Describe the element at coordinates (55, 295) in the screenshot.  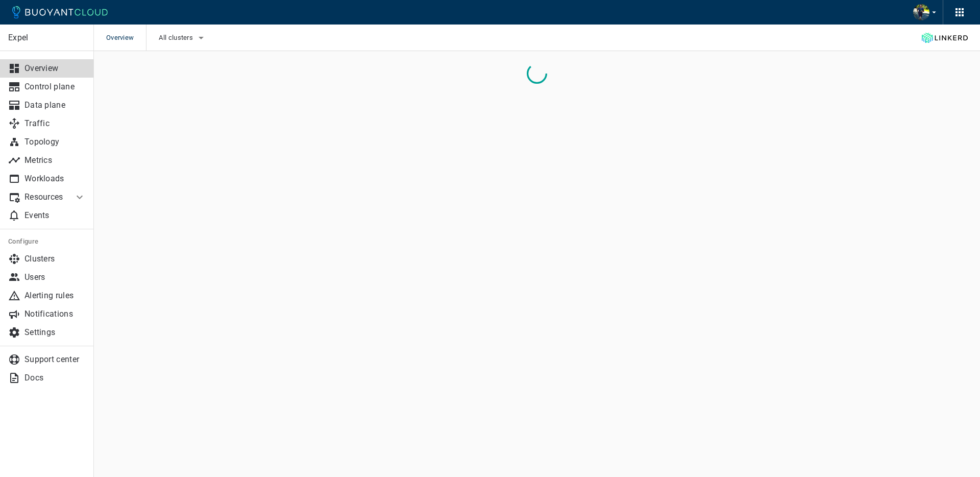
I see `p: Alerting rules` at that location.